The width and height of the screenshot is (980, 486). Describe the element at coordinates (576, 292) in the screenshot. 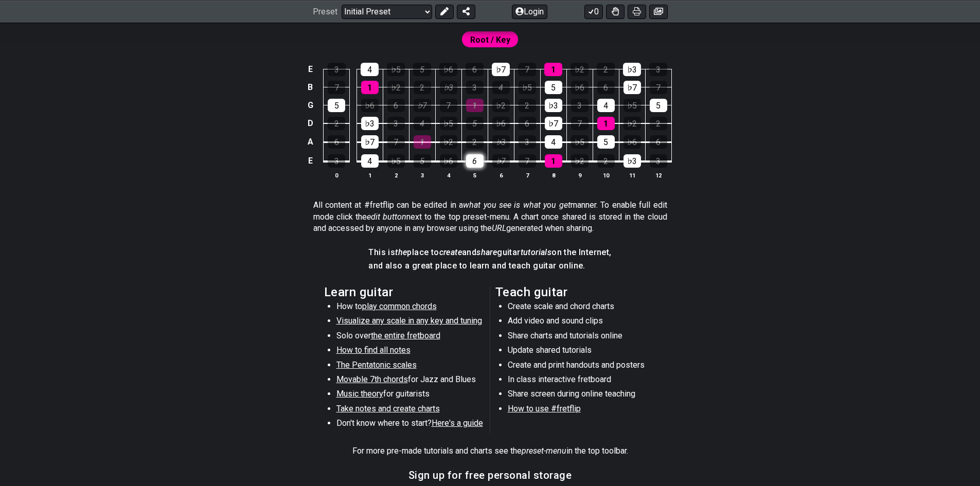

I see `h2: Teach guitar` at that location.